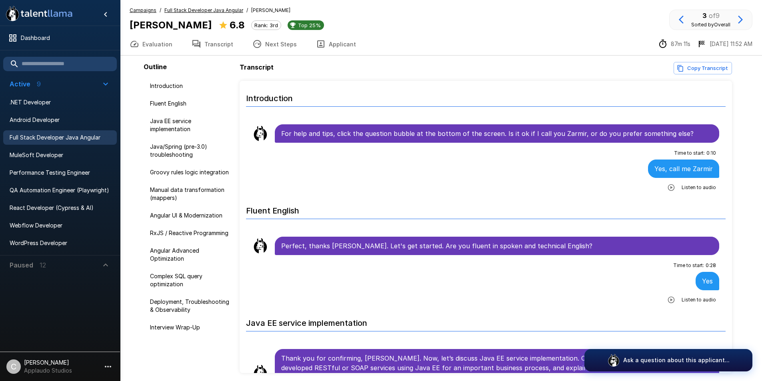 This screenshot has height=381, width=762. I want to click on span: Angular UI & Modernization, so click(190, 216).